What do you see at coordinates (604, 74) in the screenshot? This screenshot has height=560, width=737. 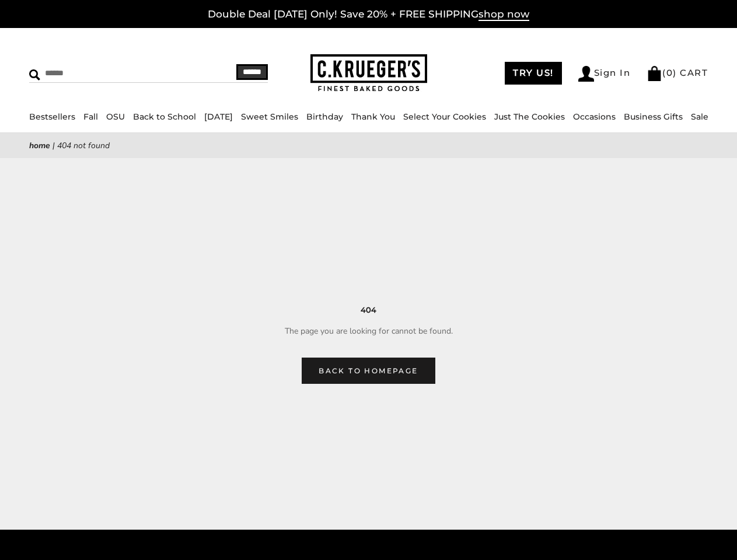 I see `a: Sign In` at bounding box center [604, 74].